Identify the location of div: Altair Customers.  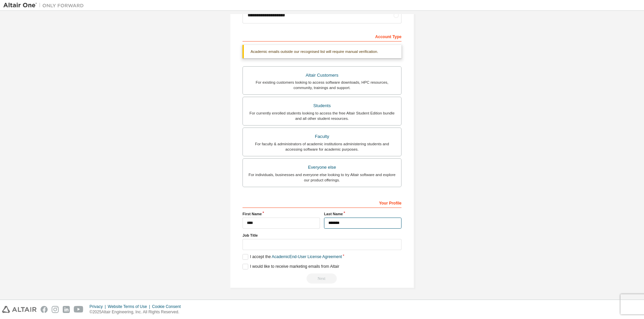
(322, 75).